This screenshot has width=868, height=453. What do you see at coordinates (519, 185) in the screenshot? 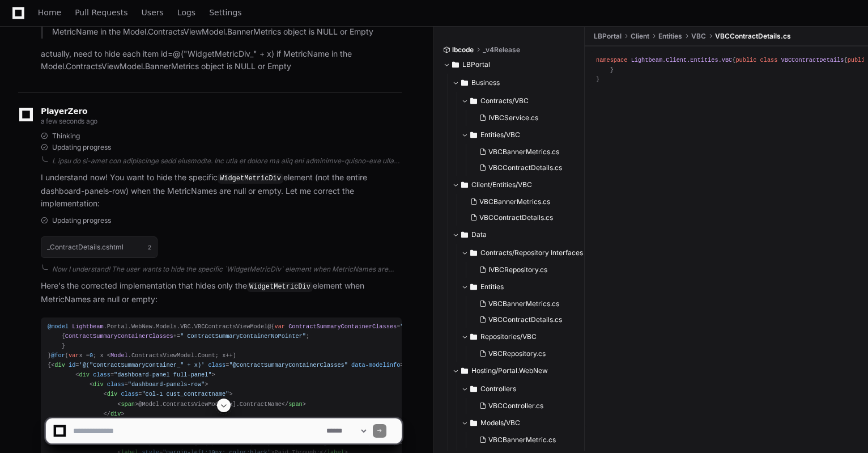
I see `button: Client/Entities/VBC` at bounding box center [519, 185].